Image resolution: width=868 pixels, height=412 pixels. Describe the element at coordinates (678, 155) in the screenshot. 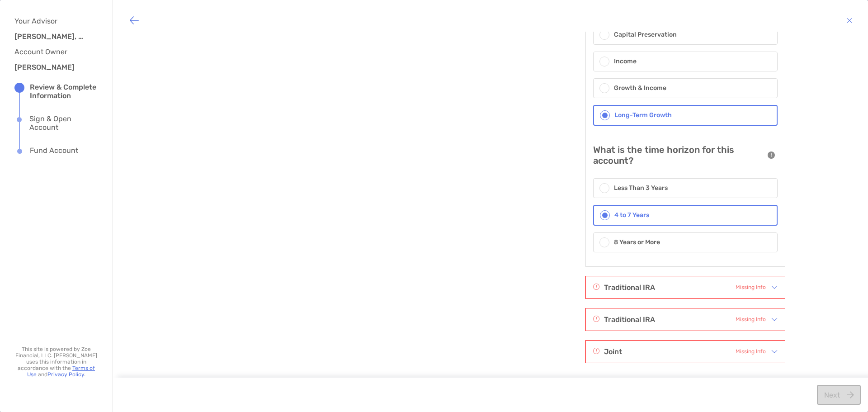

I see `h4: What is the time horizon for this account?` at that location.